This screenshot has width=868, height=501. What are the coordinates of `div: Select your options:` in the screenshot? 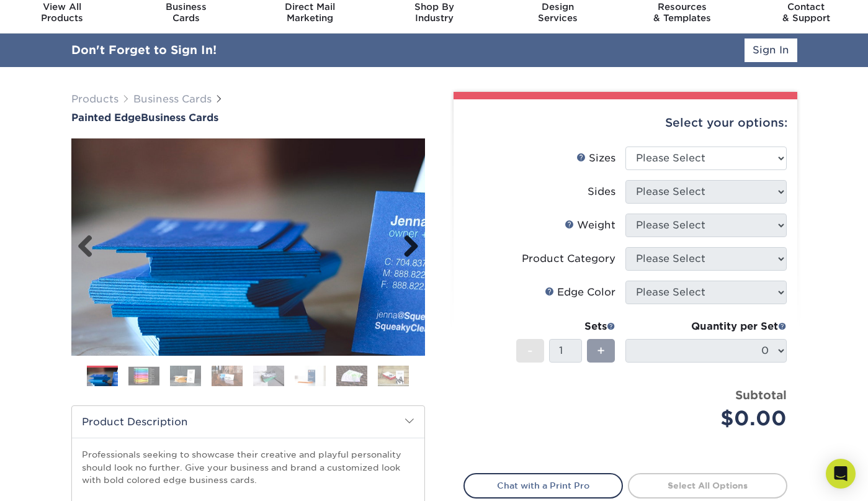 It's located at (625, 123).